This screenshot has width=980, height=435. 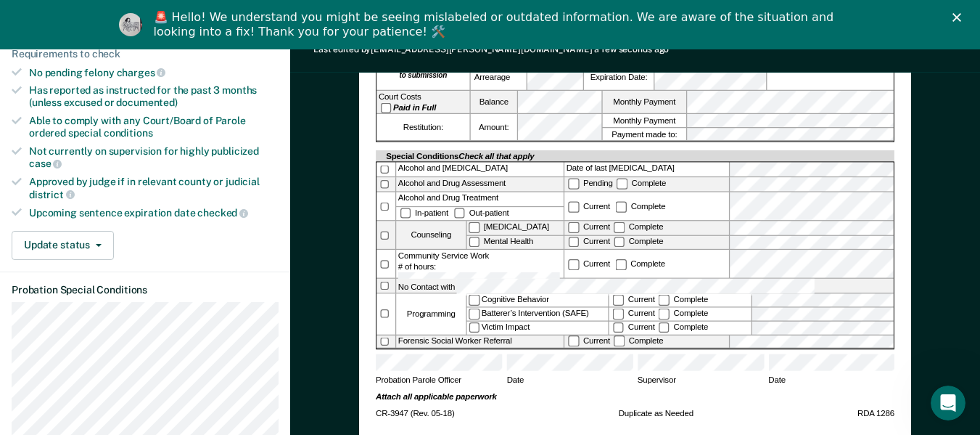 I want to click on input: Out-patient, so click(x=459, y=213).